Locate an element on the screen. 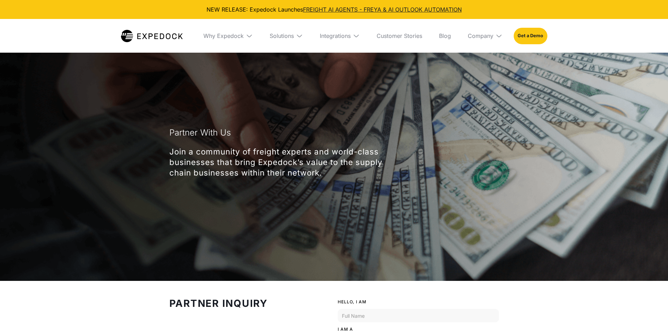 The image size is (668, 336). label: I AM A is located at coordinates (418, 329).